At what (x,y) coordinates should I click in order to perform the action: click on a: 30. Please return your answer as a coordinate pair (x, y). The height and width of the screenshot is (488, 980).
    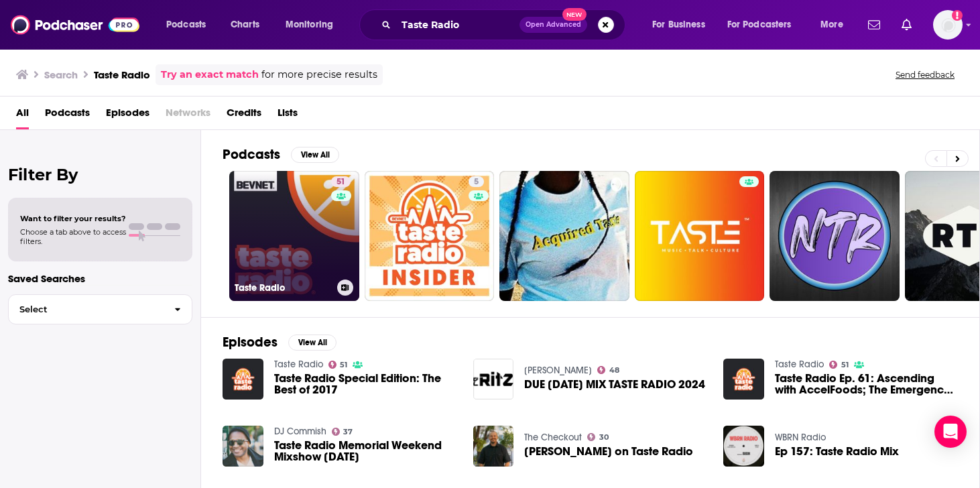
    Looking at the image, I should click on (598, 438).